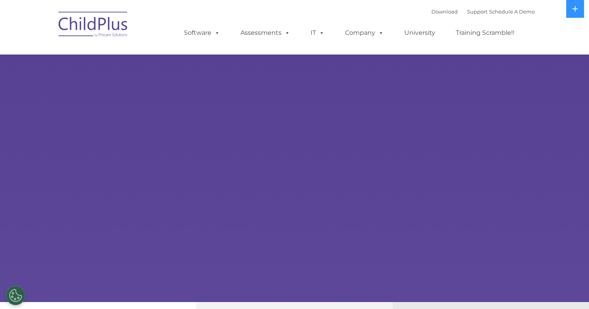 This screenshot has height=309, width=589. What do you see at coordinates (512, 12) in the screenshot?
I see `a: Schedule A Demo` at bounding box center [512, 12].